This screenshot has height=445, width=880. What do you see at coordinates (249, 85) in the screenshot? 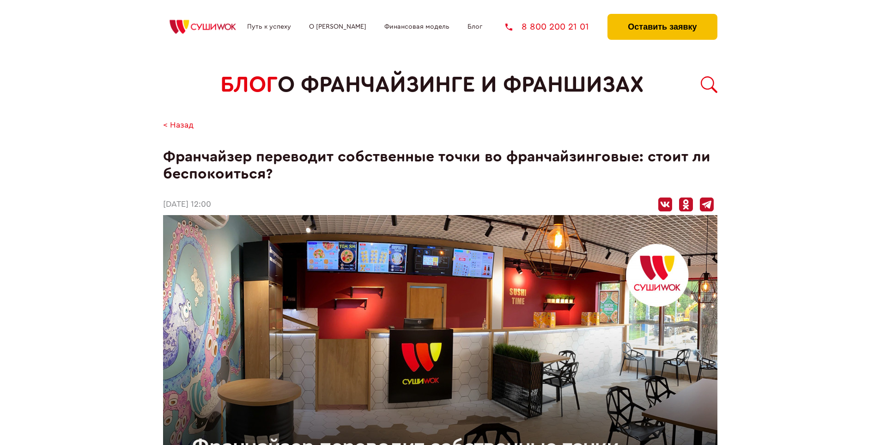
I see `span: БЛОГ` at bounding box center [249, 85].